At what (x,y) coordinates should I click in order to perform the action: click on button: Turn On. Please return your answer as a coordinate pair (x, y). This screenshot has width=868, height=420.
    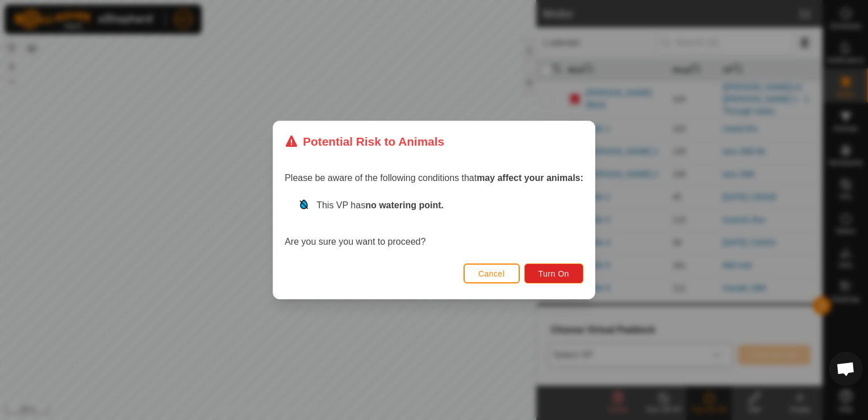
    Looking at the image, I should click on (554, 273).